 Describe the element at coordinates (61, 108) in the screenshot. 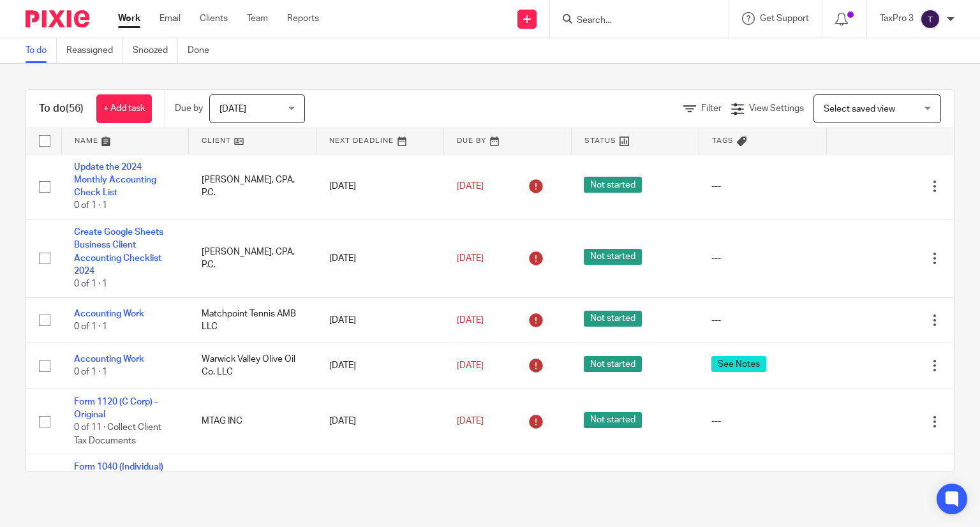

I see `h1: To do` at that location.